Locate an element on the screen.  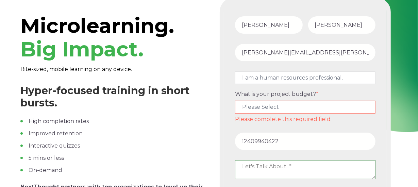
span: Microlearning. is located at coordinates (97, 37).